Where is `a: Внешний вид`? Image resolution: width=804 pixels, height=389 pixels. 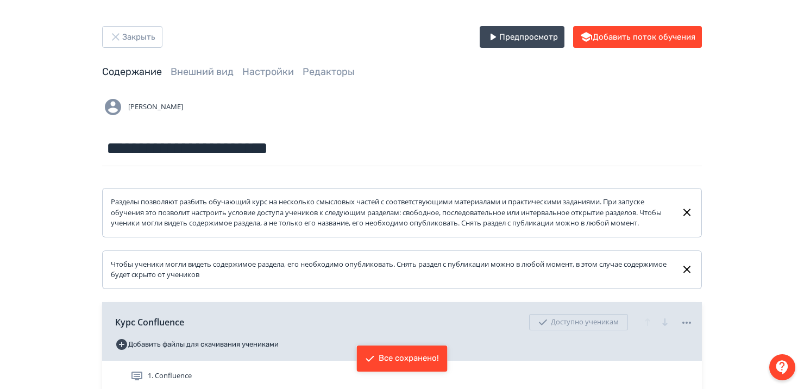
a: Внешний вид is located at coordinates (202, 72).